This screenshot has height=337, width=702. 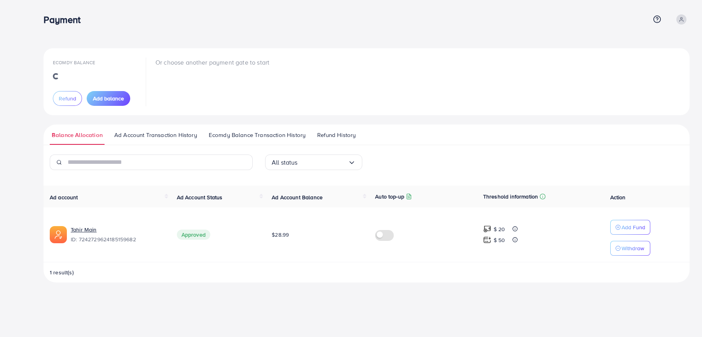 I want to click on div: Search for option, so click(x=314, y=162).